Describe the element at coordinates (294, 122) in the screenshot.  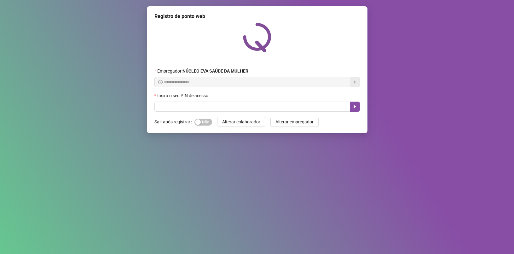
I see `span: Alterar empregador` at that location.